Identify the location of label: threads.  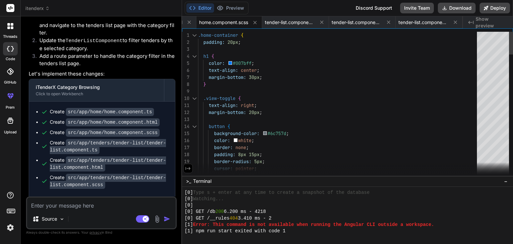
(10, 36).